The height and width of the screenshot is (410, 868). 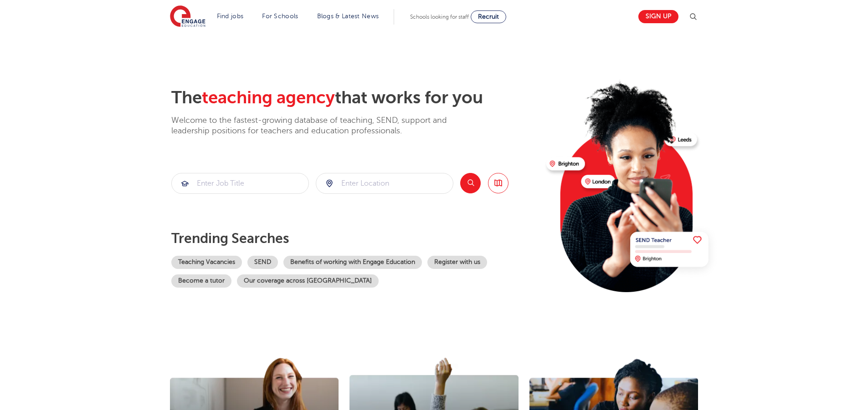 What do you see at coordinates (188, 17) in the screenshot?
I see `img: Engage Education` at bounding box center [188, 17].